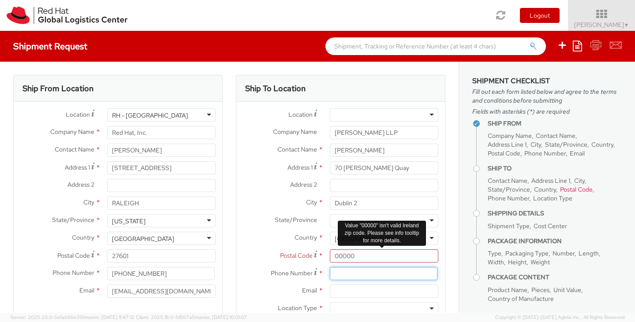 Image resolution: width=635 pixels, height=322 pixels. What do you see at coordinates (547, 81) in the screenshot?
I see `h3: Shipment Checklist` at bounding box center [547, 81].